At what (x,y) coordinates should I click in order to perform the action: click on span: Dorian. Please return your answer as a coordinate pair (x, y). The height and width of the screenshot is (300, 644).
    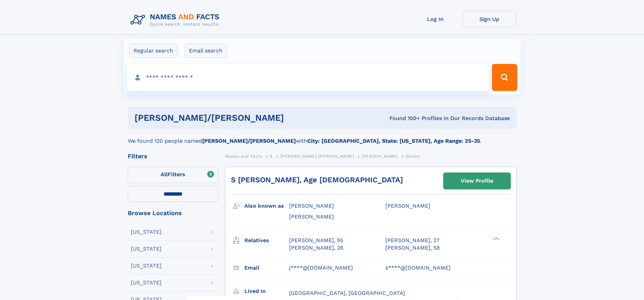
    Looking at the image, I should click on (413, 156).